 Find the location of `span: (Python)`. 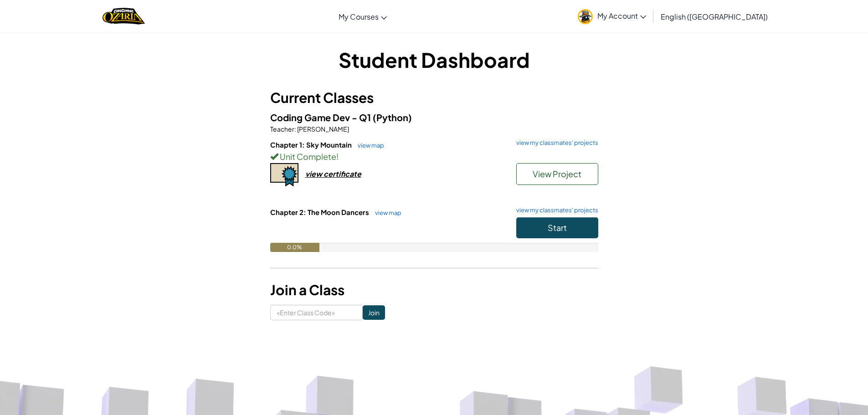

span: (Python) is located at coordinates (393, 117).